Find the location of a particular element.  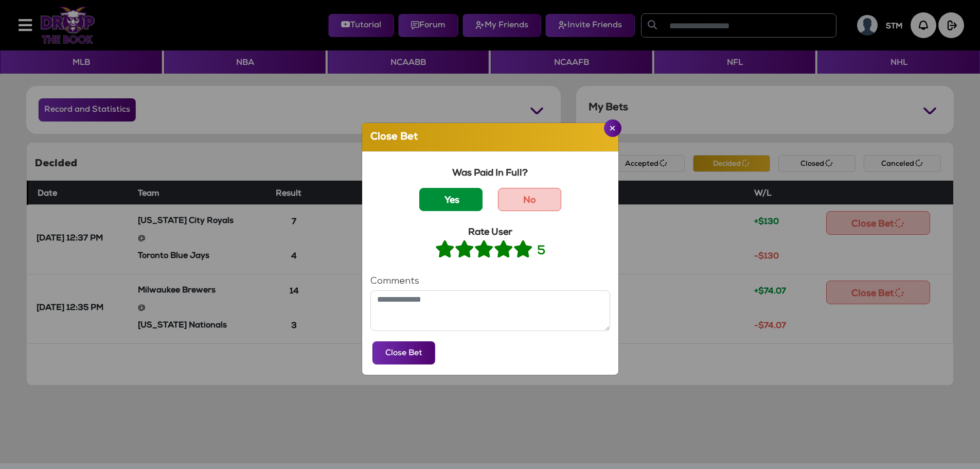

h6: Comments is located at coordinates (491, 282).